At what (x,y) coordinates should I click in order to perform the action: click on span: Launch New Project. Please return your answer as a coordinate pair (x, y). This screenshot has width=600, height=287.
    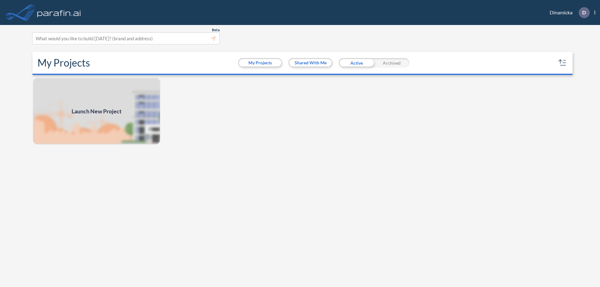
    Looking at the image, I should click on (97, 111).